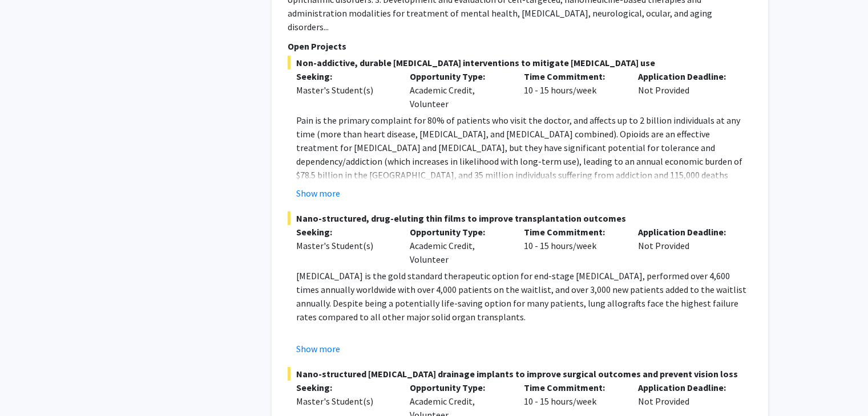 This screenshot has width=868, height=416. Describe the element at coordinates (520, 218) in the screenshot. I see `span: Nano-structured, drug-eluting thin films to improve transplantation outcomes` at that location.